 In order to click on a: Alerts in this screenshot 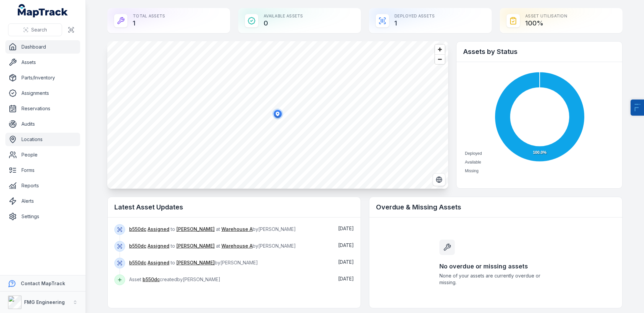, I will do `click(42, 201)`.